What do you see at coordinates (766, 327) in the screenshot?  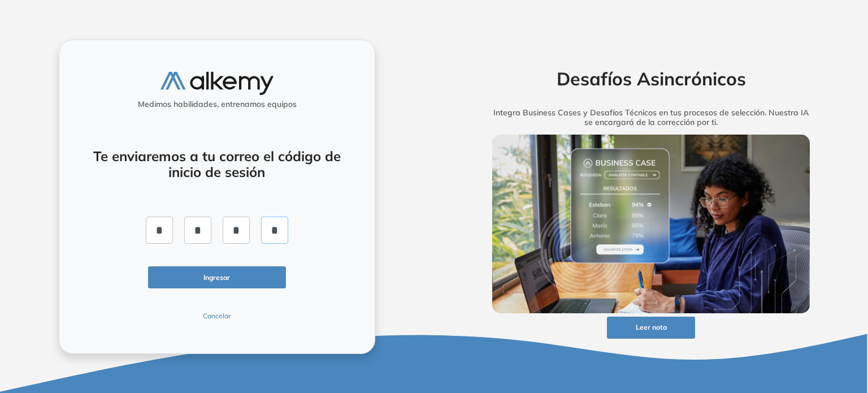 I see `div: Widget de chat` at bounding box center [766, 327].